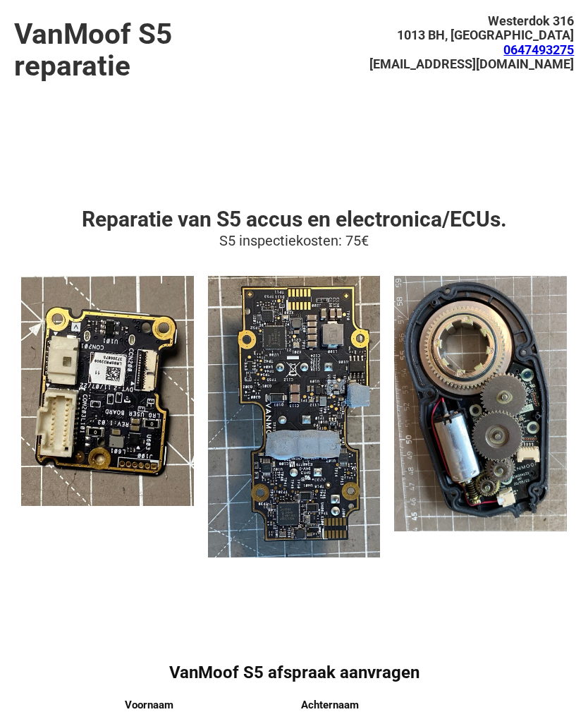 The image size is (588, 712). Describe the element at coordinates (531, 20) in the screenshot. I see `span: Westerdok 316` at that location.